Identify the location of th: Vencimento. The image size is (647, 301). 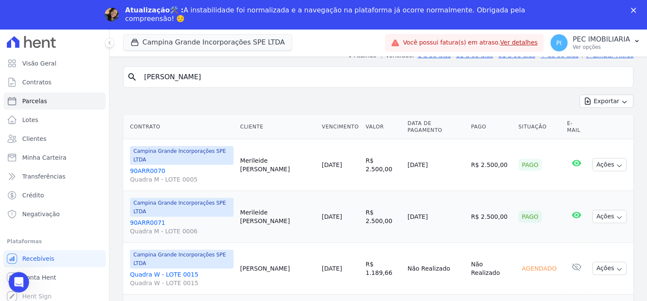
(340, 127).